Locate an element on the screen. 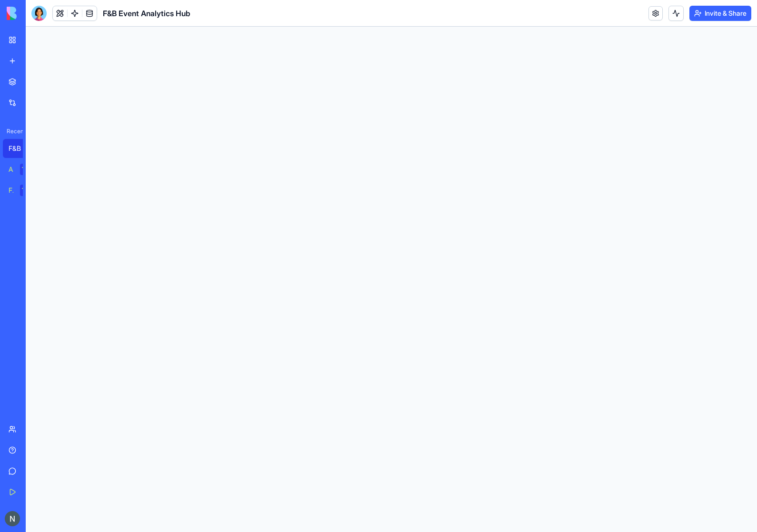  a: Feedback FormTRY is located at coordinates (22, 190).